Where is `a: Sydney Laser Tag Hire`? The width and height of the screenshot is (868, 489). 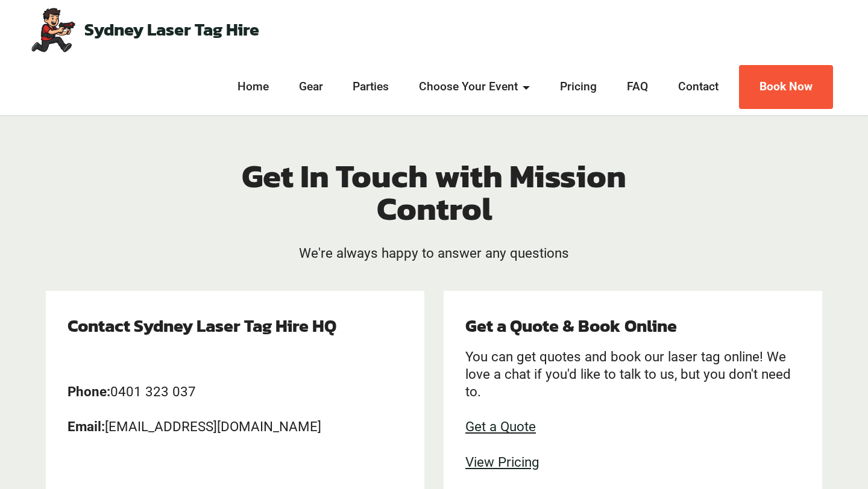 a: Sydney Laser Tag Hire is located at coordinates (171, 30).